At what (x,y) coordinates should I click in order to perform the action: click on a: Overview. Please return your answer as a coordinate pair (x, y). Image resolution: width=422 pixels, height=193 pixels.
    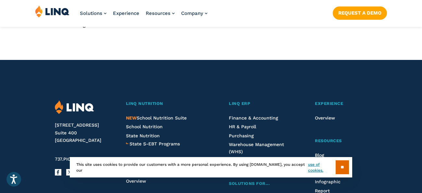
    Looking at the image, I should click on (325, 118).